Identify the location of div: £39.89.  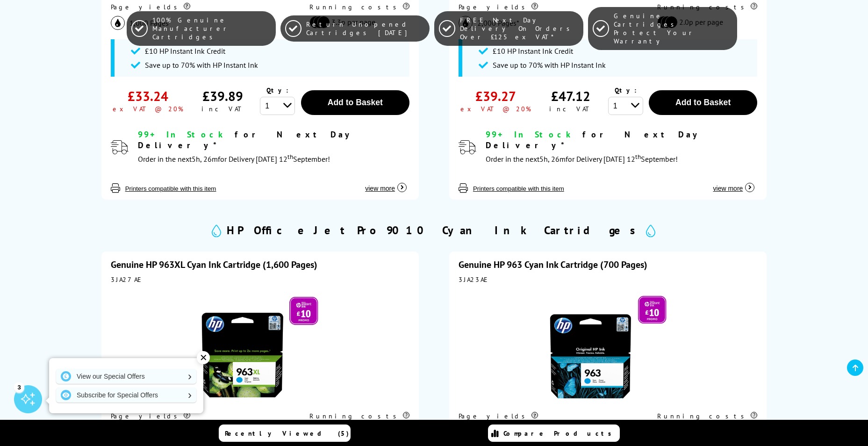
(222, 96).